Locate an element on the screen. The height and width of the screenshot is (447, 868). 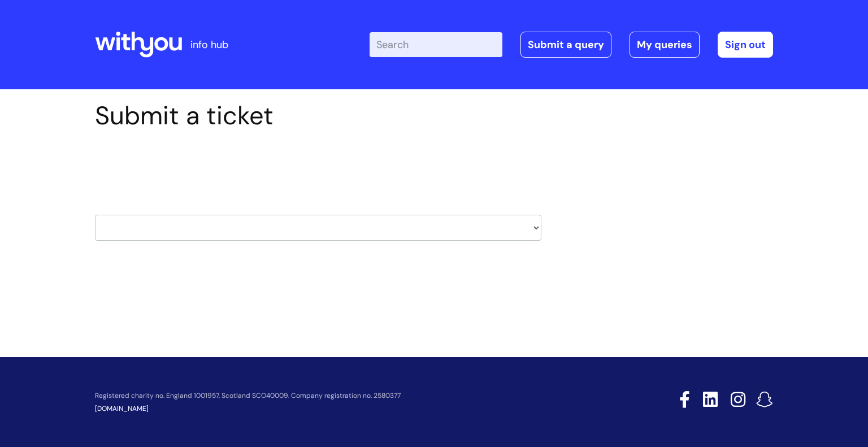
h2: Select issue type is located at coordinates (318, 168).